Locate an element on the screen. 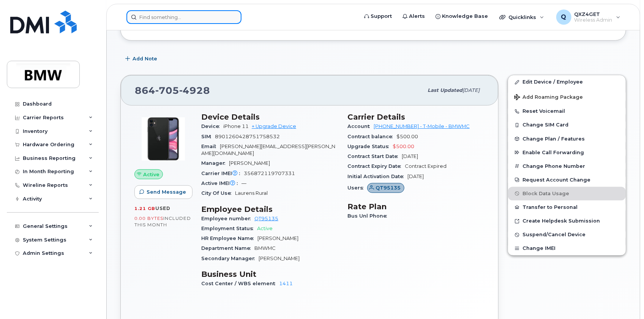 The width and height of the screenshot is (644, 319). span: Contract Start Date is located at coordinates (374, 156).